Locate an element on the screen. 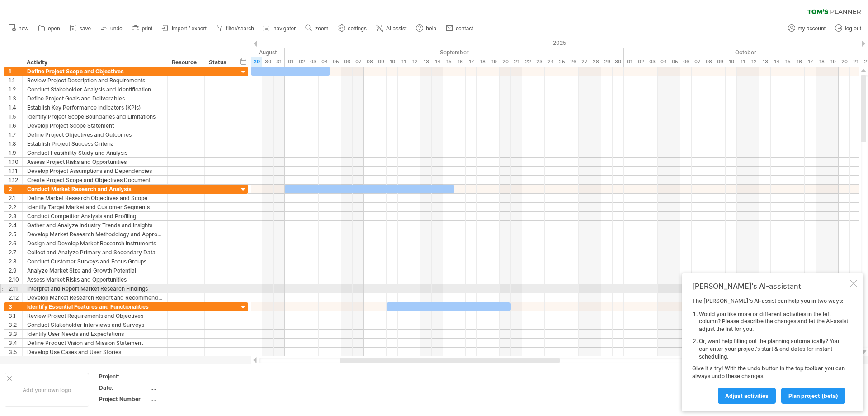 The height and width of the screenshot is (416, 868). div: Wednesday, 1 October 2025 is located at coordinates (630, 62).